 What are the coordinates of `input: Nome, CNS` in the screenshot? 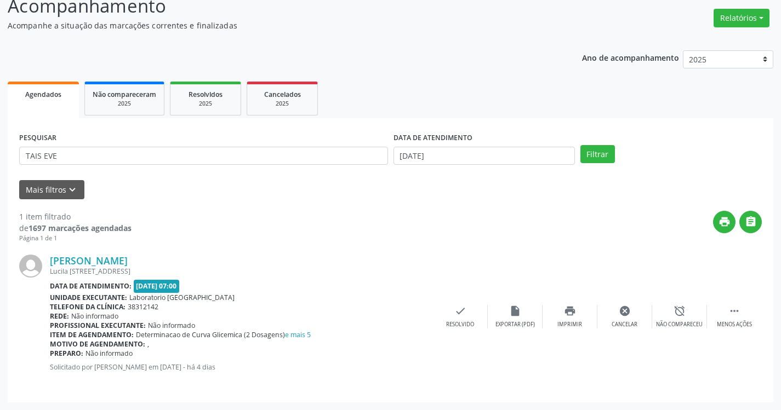 It's located at (203, 156).